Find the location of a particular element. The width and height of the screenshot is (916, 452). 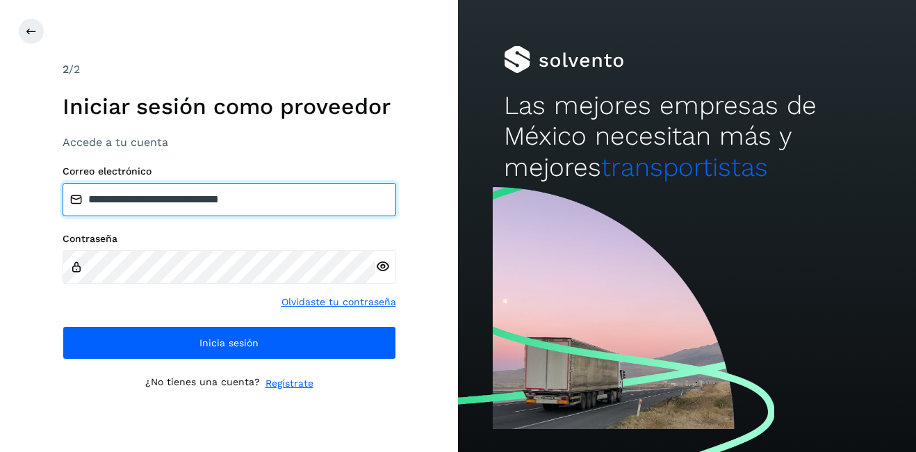

h2: Las mejores empresas de México necesitan más y mejores is located at coordinates (686, 136).